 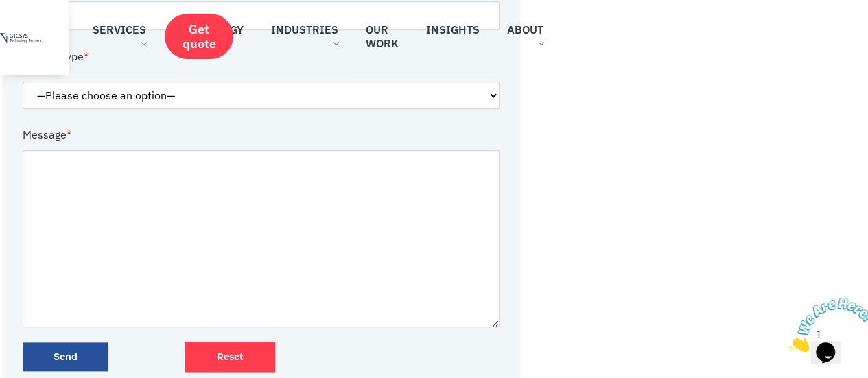 What do you see at coordinates (47, 135) in the screenshot?
I see `label: Message` at bounding box center [47, 135].